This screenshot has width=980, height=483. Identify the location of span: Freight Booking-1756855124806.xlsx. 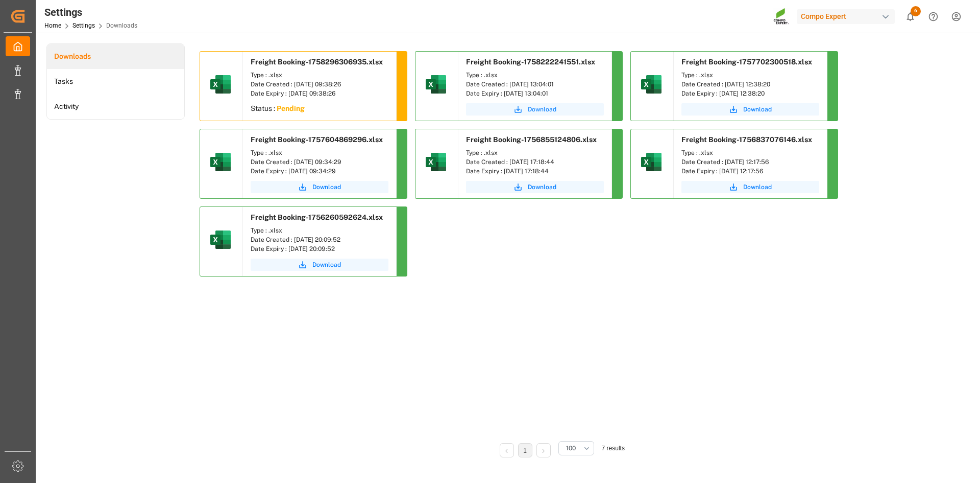
(531, 140).